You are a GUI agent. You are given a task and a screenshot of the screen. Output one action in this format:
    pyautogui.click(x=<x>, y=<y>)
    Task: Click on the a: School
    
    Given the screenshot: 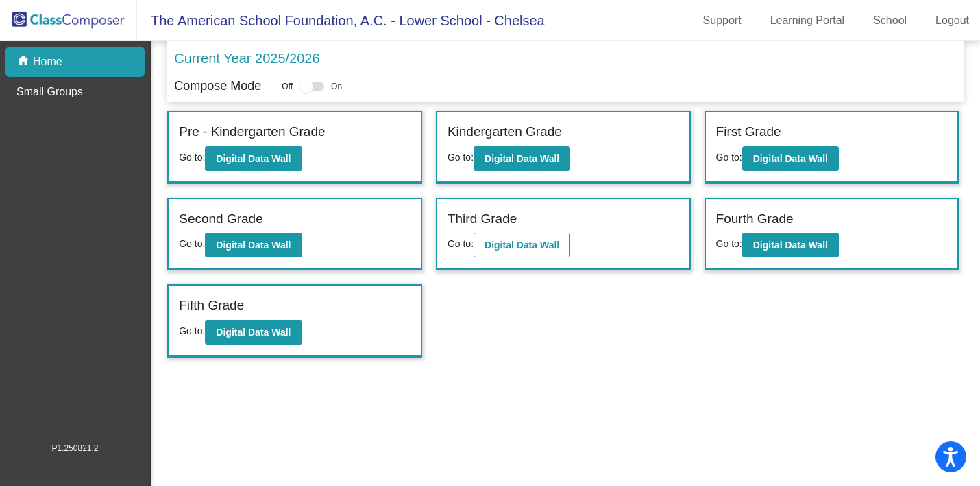 What is the action you would take?
    pyautogui.click(x=890, y=21)
    